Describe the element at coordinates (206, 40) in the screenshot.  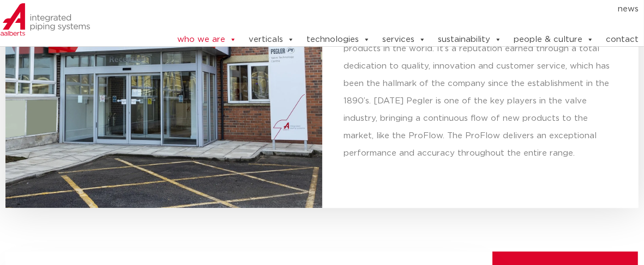
I see `a: who we are` at that location.